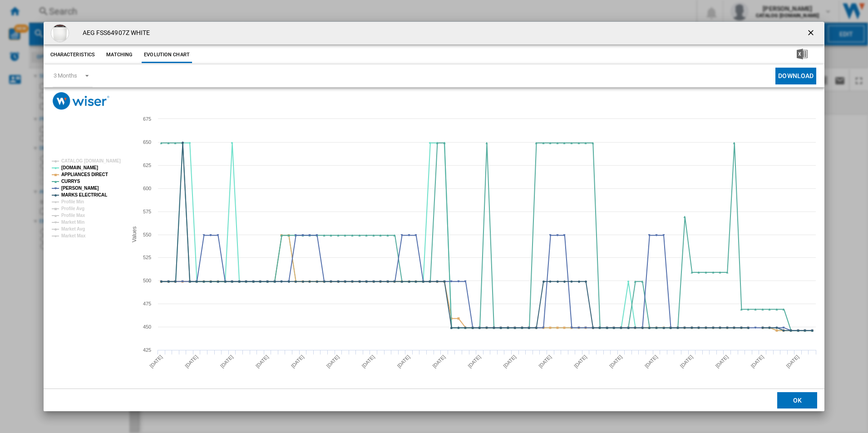  What do you see at coordinates (147, 350) in the screenshot?
I see `tspan: 425` at bounding box center [147, 350].